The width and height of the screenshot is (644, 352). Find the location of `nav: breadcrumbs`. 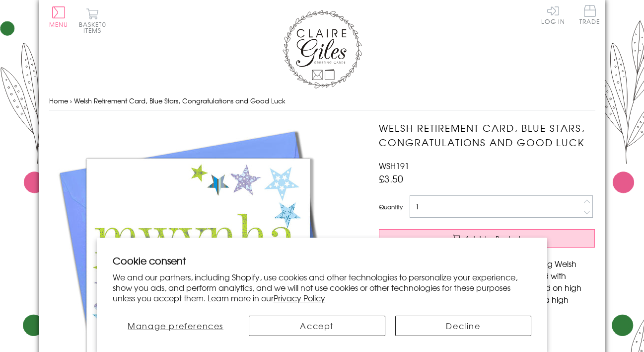

nav: breadcrumbs is located at coordinates (322, 101).